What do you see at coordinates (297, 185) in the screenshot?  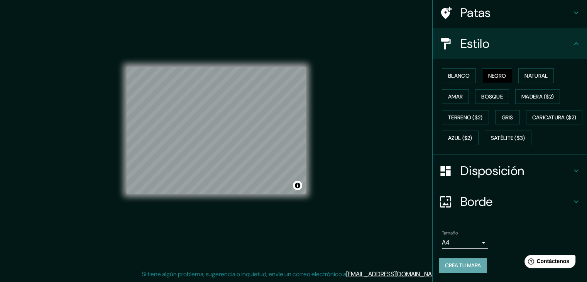 I see `button: Activar o desactivar atribución` at bounding box center [297, 185].